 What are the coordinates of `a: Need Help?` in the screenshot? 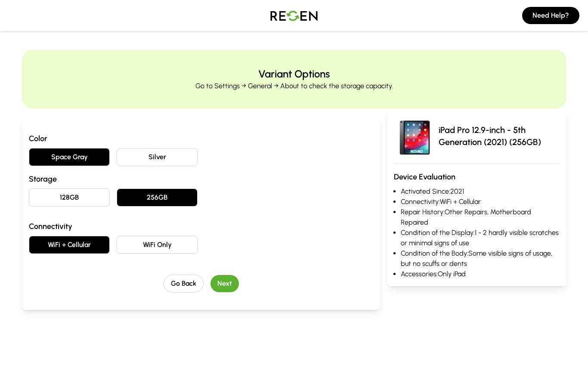 It's located at (551, 15).